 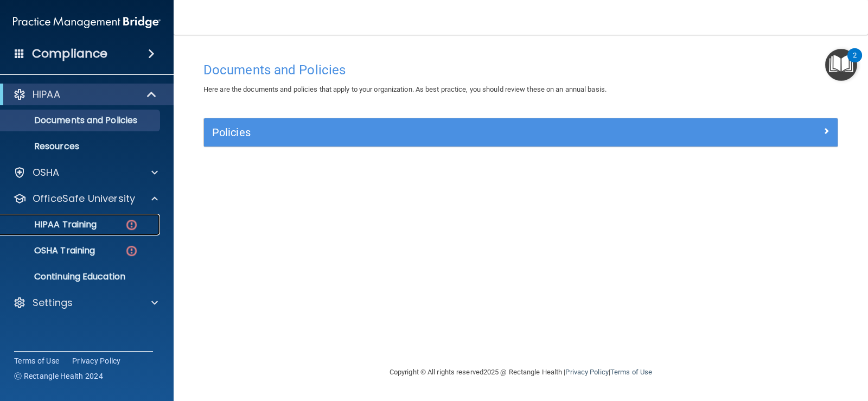 What do you see at coordinates (87, 22) in the screenshot?
I see `img: PMB logo` at bounding box center [87, 22].